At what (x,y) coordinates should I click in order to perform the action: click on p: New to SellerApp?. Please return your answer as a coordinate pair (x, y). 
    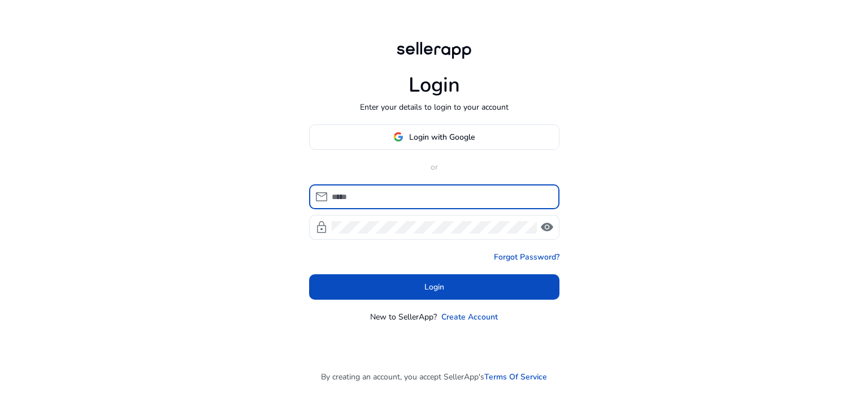
    Looking at the image, I should click on (404, 317).